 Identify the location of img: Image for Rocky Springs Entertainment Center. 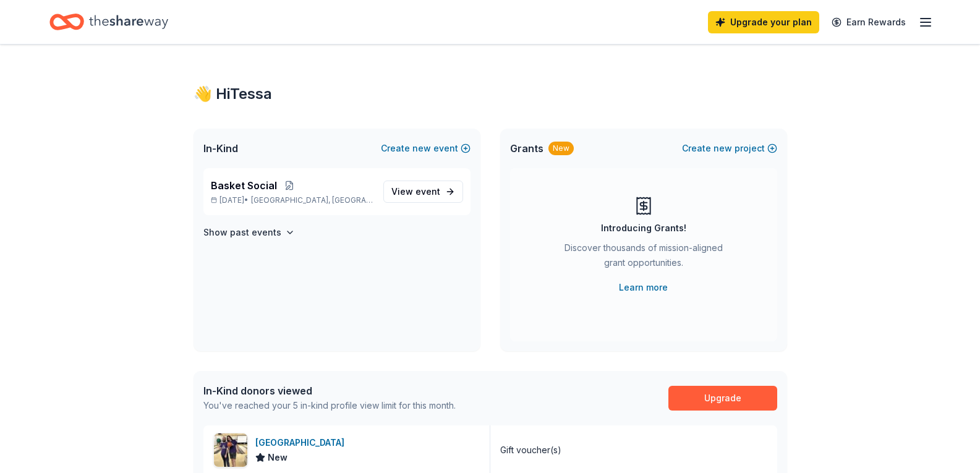
(231, 450).